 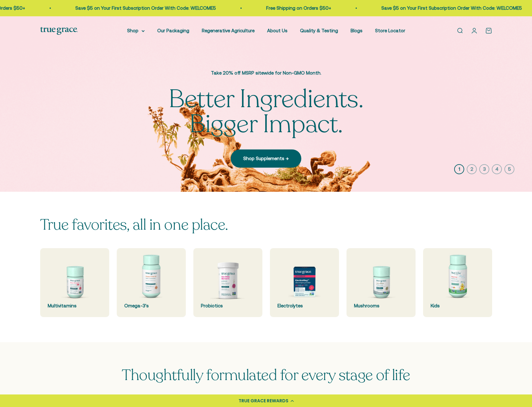 What do you see at coordinates (390, 30) in the screenshot?
I see `a: Store Locator` at bounding box center [390, 30].